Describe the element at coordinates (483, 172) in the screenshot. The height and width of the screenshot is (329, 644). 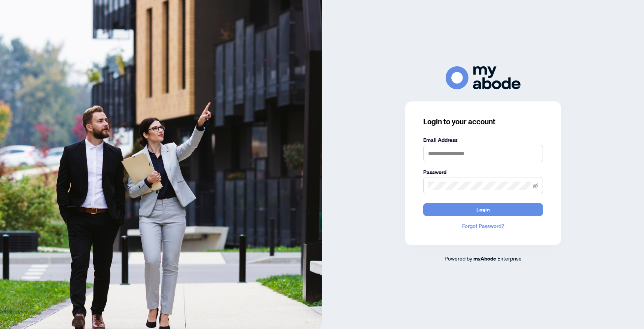
I see `label: Password` at that location.